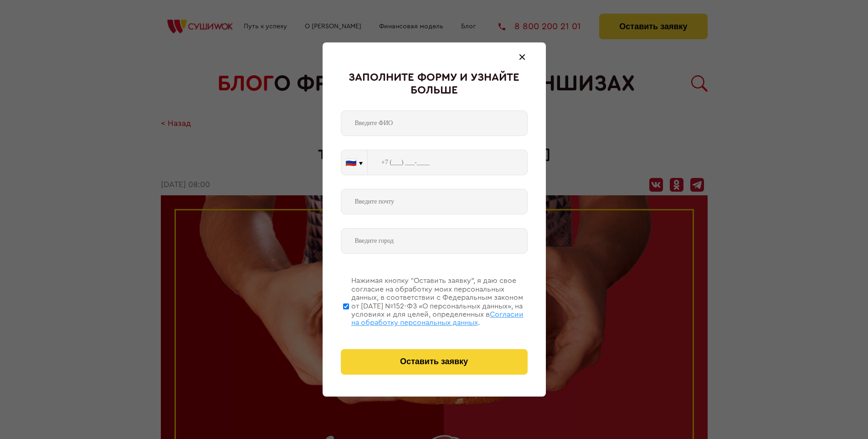 The width and height of the screenshot is (868, 439). Describe the element at coordinates (434, 241) in the screenshot. I see `input: Введите город` at that location.